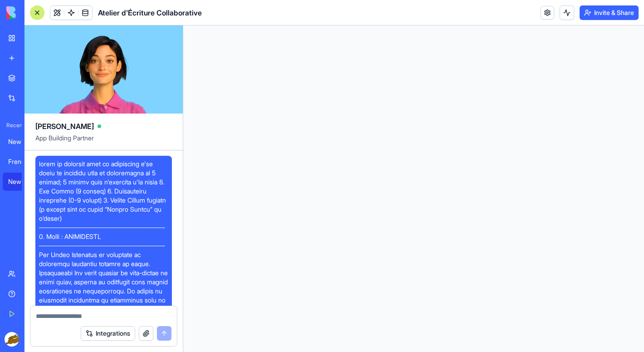 The width and height of the screenshot is (644, 352). I want to click on span: Atelier d'Écriture Collaborative, so click(149, 13).